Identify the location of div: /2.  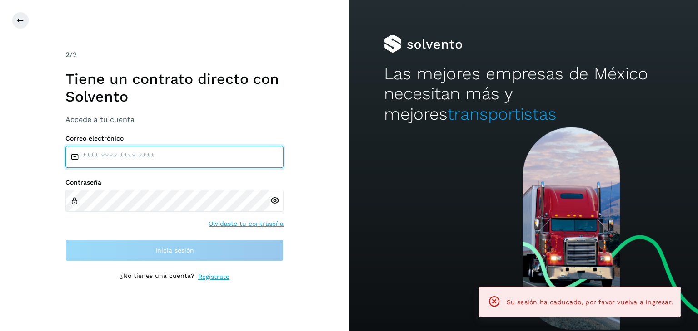
(174, 55).